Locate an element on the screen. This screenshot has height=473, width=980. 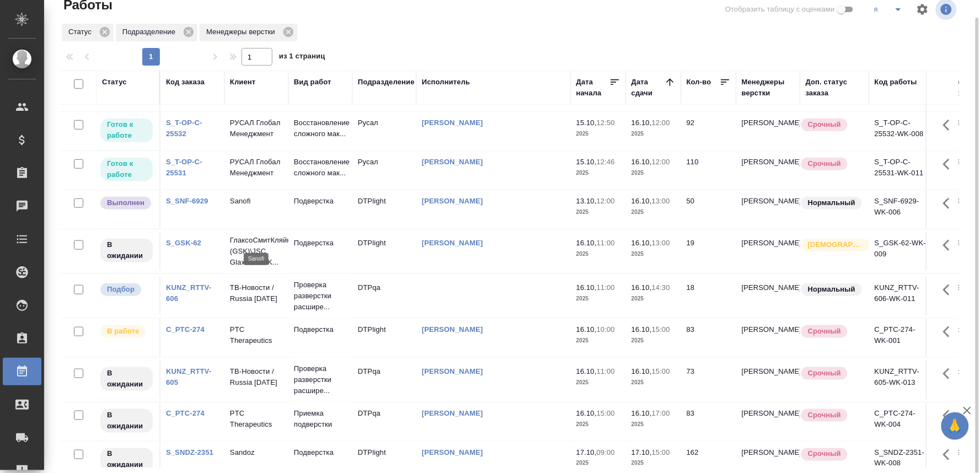
p: 10:00 is located at coordinates (606, 329).